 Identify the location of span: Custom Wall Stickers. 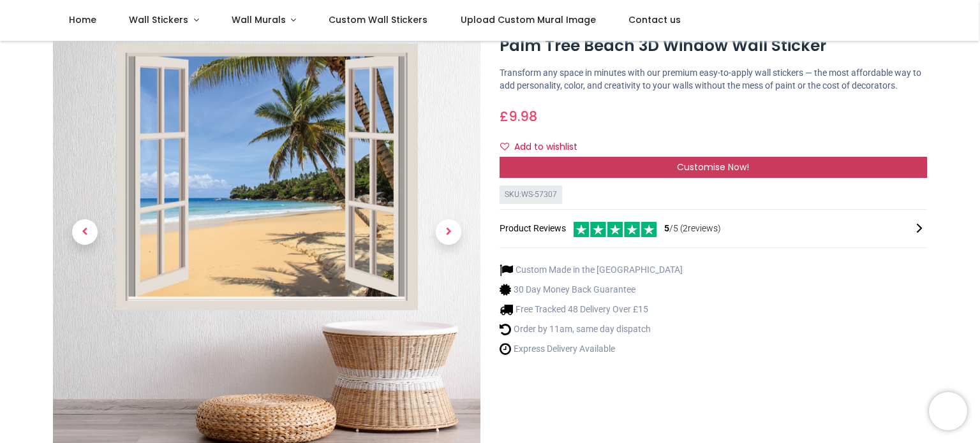
(377, 20).